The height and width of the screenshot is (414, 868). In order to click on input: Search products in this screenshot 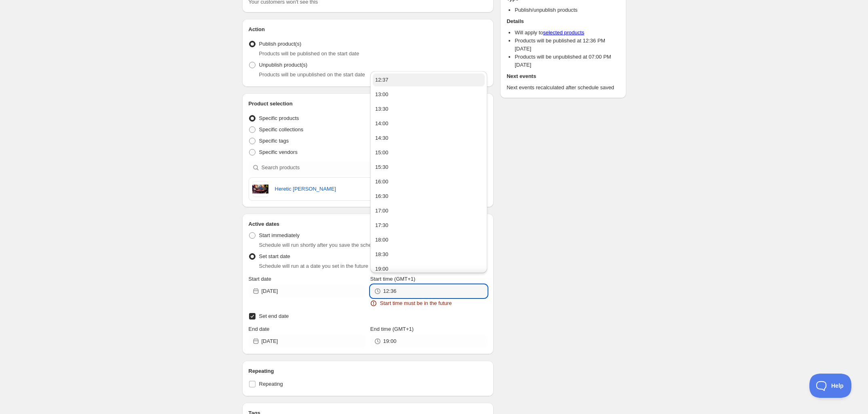, I will do `click(364, 168)`.